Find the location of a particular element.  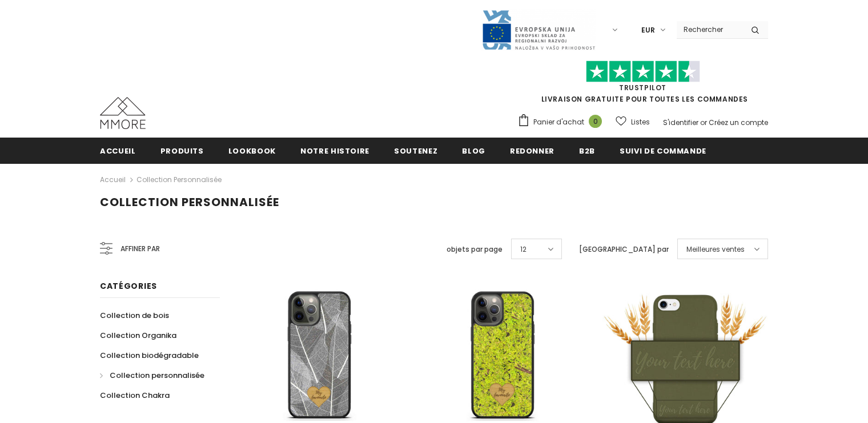

a: Collection biodégradable is located at coordinates (149, 355).